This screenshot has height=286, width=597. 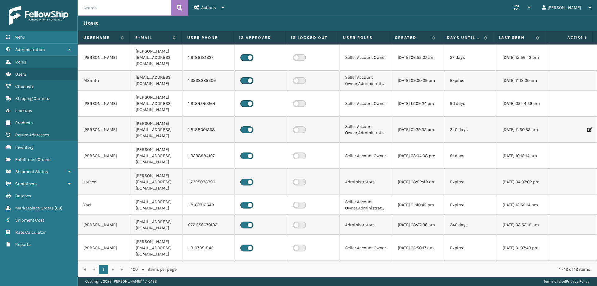 What do you see at coordinates (259, 38) in the screenshot?
I see `label: Is Approved` at bounding box center [259, 38].